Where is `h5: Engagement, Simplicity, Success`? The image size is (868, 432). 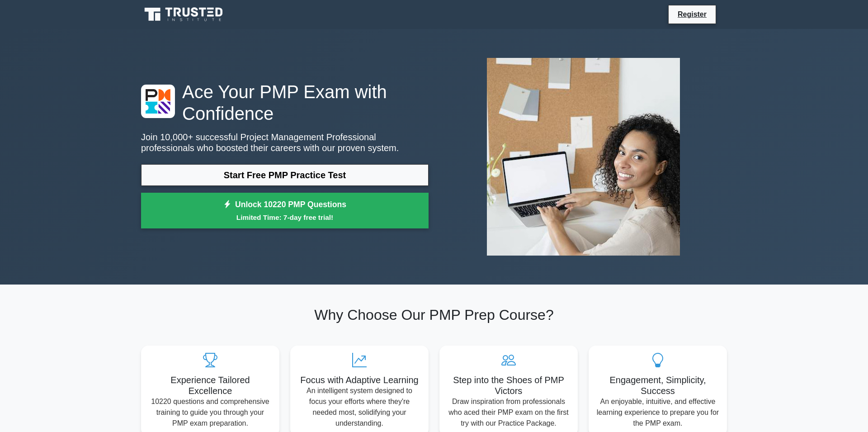
h5: Engagement, Simplicity, Success is located at coordinates (657, 385).